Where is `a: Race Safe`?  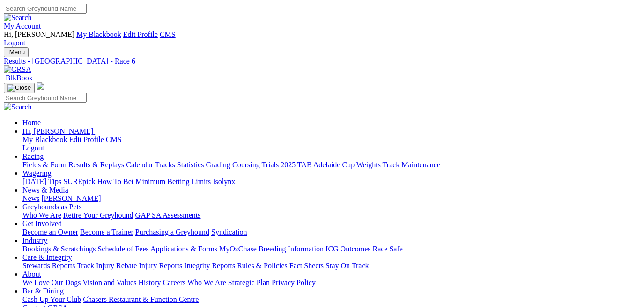
a: Race Safe is located at coordinates (387, 249).